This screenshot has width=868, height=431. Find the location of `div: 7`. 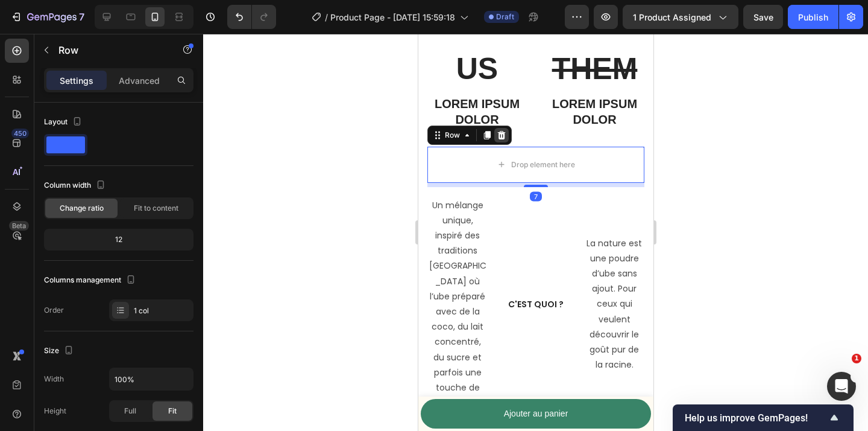

div: 7 is located at coordinates (117, 163).